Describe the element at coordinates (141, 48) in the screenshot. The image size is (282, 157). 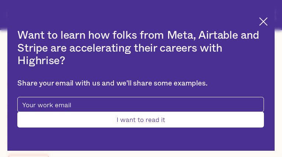
I see `h2: Want to learn how folks from Meta, Airtable and Stripe are accelerating their careers with Highrise?` at that location.